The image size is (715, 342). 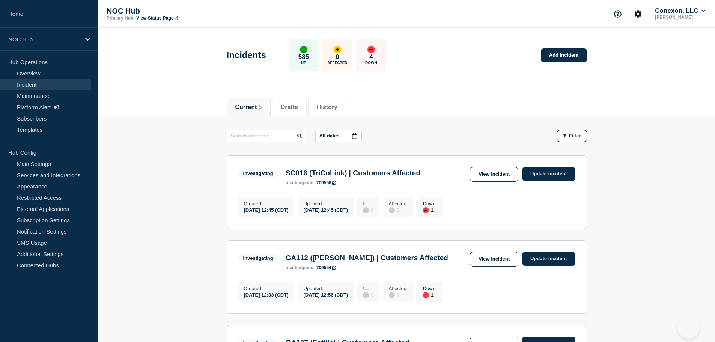 What do you see at coordinates (157, 18) in the screenshot?
I see `a: View Status Page` at bounding box center [157, 18].